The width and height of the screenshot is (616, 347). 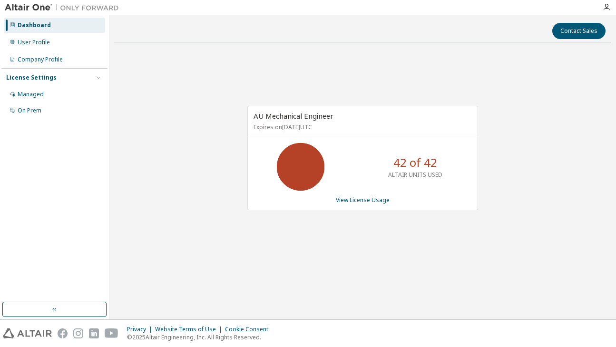 What do you see at coordinates (416, 162) in the screenshot?
I see `p: 42 of 42` at bounding box center [416, 162].